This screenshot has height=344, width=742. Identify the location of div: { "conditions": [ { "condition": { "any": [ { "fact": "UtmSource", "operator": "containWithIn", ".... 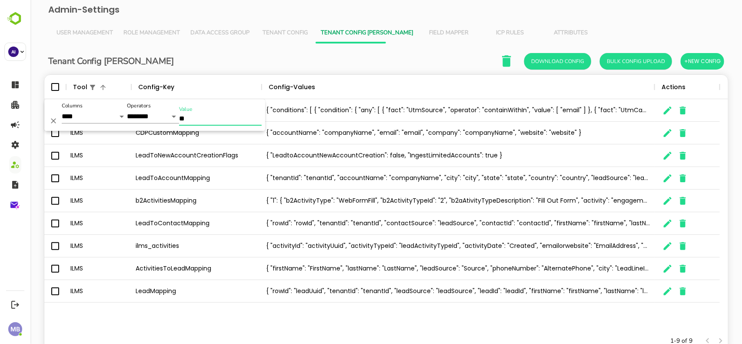
(428, 110).